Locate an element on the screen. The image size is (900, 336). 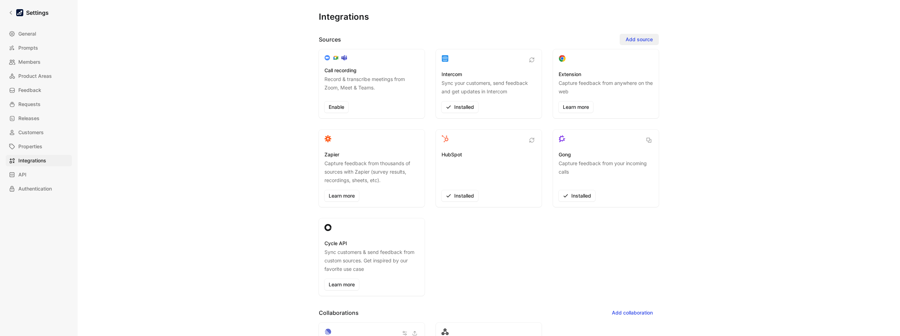
span: Authentication is located at coordinates (35, 189).